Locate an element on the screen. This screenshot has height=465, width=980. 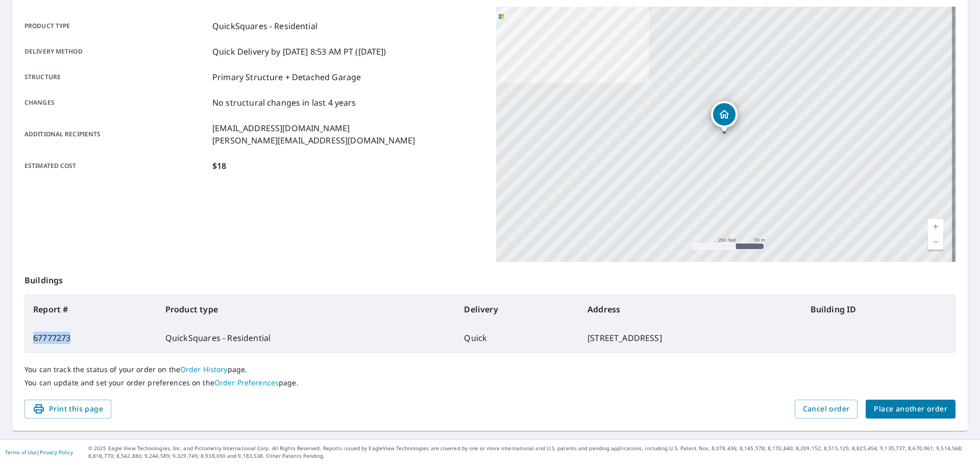
a: Current Level 17, Zoom In is located at coordinates (935, 227).